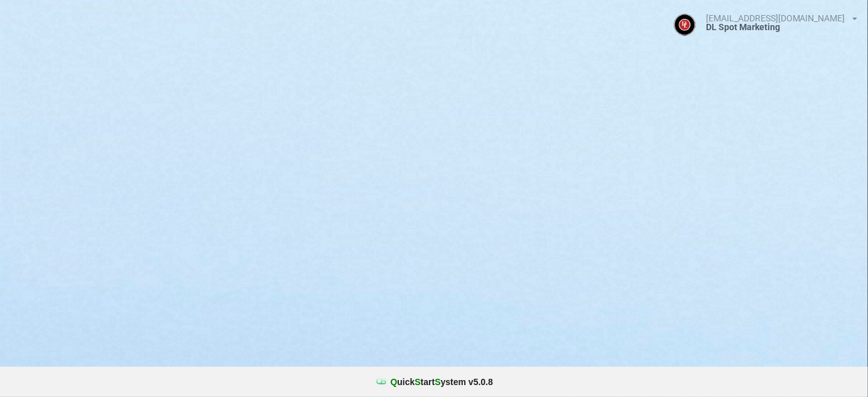  I want to click on span: Q, so click(394, 382).